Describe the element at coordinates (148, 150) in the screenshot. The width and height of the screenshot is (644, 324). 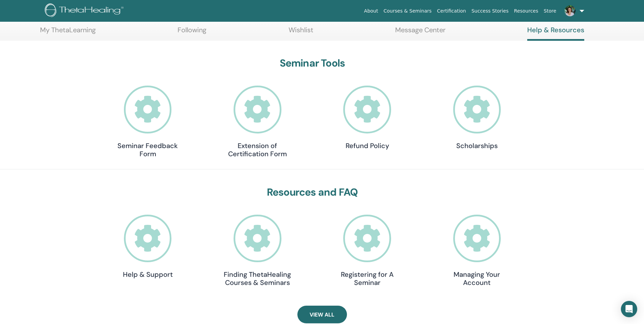
I see `h4: Seminar Feedback Form` at that location.